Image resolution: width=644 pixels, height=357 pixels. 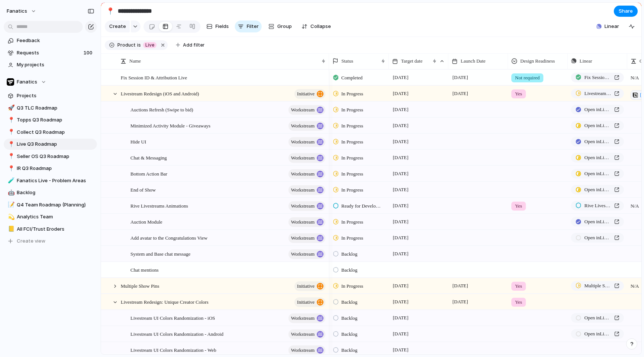 I want to click on a: 📍Topps Q3 Roadmap, so click(x=51, y=120).